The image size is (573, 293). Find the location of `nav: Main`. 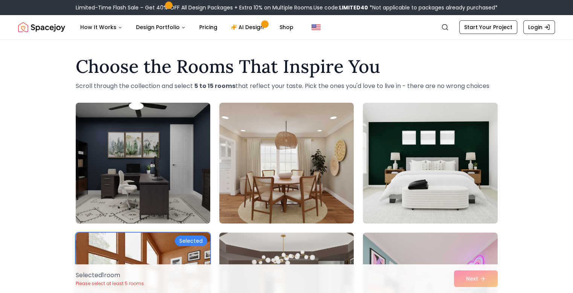

nav: Main is located at coordinates (187, 27).